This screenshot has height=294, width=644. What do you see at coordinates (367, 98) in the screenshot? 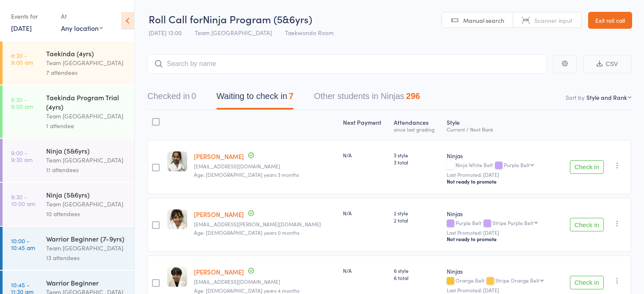
I see `button: Other students in Ninjas296` at bounding box center [367, 98].